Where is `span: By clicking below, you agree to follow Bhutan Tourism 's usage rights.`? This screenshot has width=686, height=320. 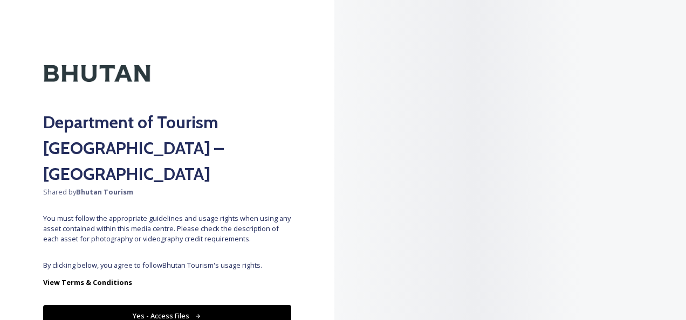
span: By clicking below, you agree to follow Bhutan Tourism 's usage rights. is located at coordinates (167, 265).